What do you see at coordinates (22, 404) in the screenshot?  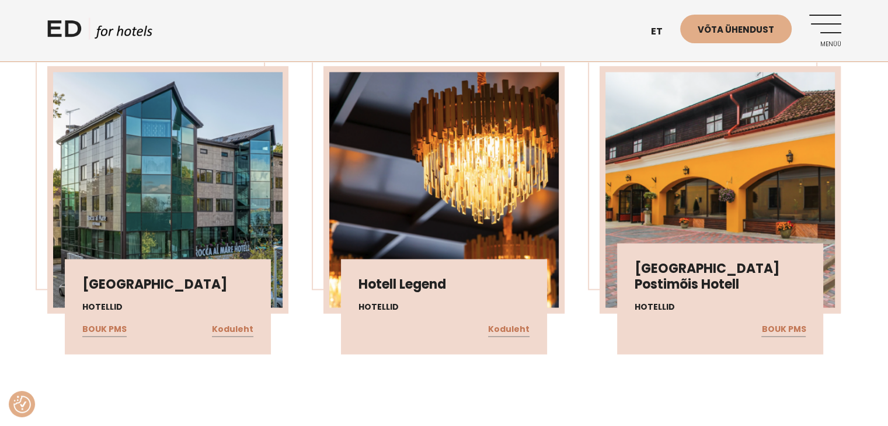 I see `img: Revisit consent button` at bounding box center [22, 404].